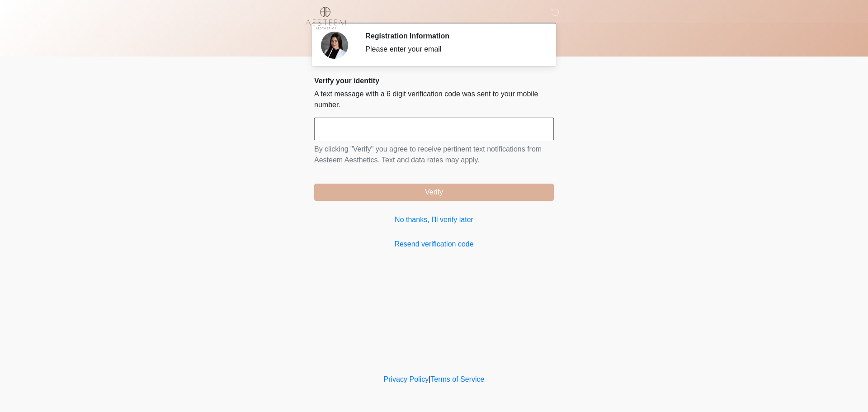  What do you see at coordinates (452, 49) in the screenshot?
I see `div: Please enter your email` at bounding box center [452, 49].